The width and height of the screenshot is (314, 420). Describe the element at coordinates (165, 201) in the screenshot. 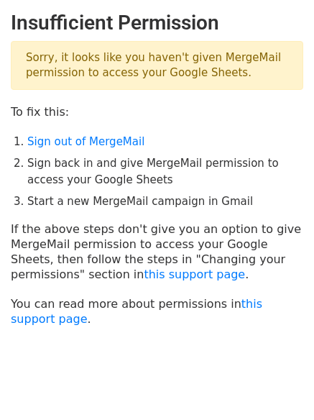

I see `li: Start a new MergeMail campaign in Gmail` at that location.